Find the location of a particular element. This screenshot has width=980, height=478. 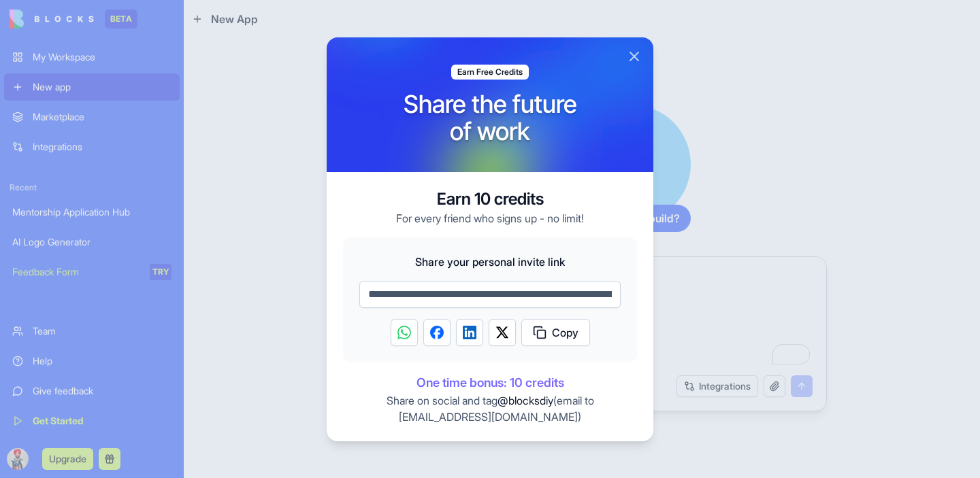

p: For every friend who signs up - no limit! is located at coordinates (490, 218).